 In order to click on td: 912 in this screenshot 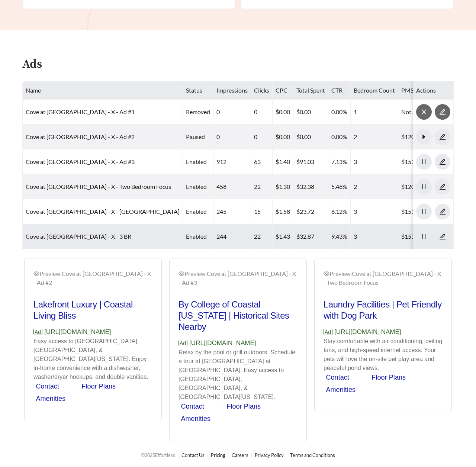, I will do `click(232, 162)`.